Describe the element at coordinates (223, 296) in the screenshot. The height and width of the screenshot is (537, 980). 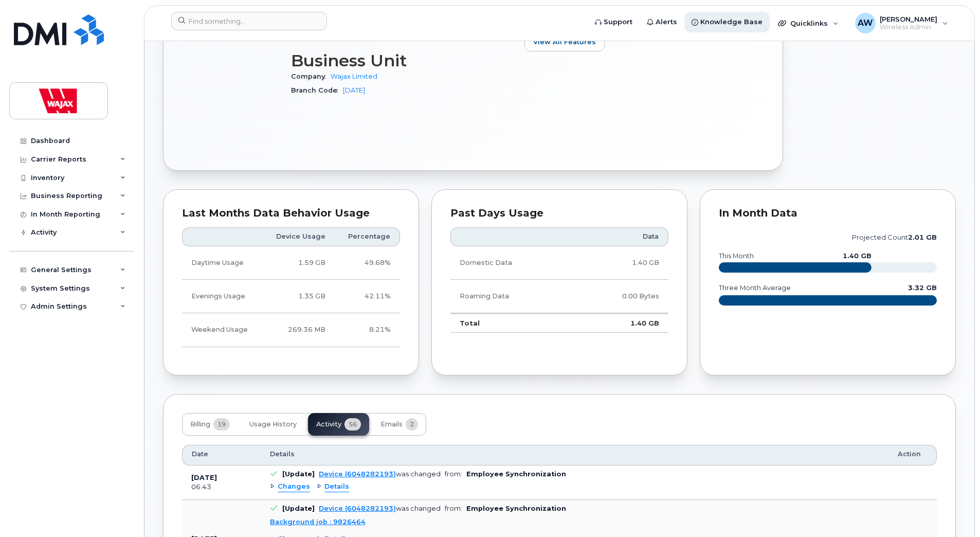
I see `td: Evenings Usage` at that location.